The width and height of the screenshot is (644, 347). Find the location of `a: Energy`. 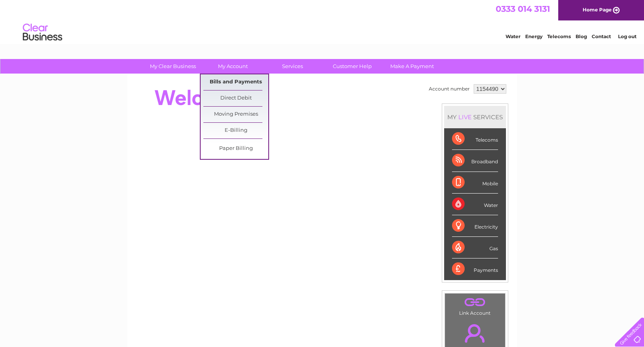

a: Energy is located at coordinates (534, 36).